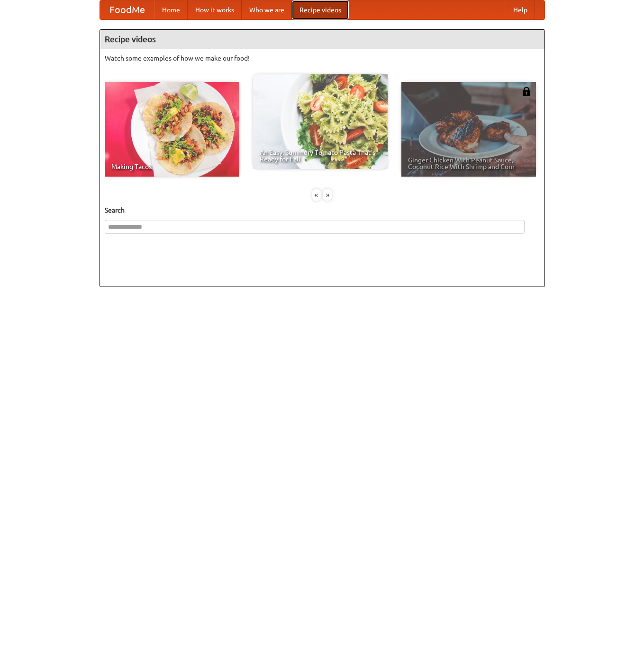 The height and width of the screenshot is (670, 644). Describe the element at coordinates (172, 167) in the screenshot. I see `span: Making Tacos` at that location.